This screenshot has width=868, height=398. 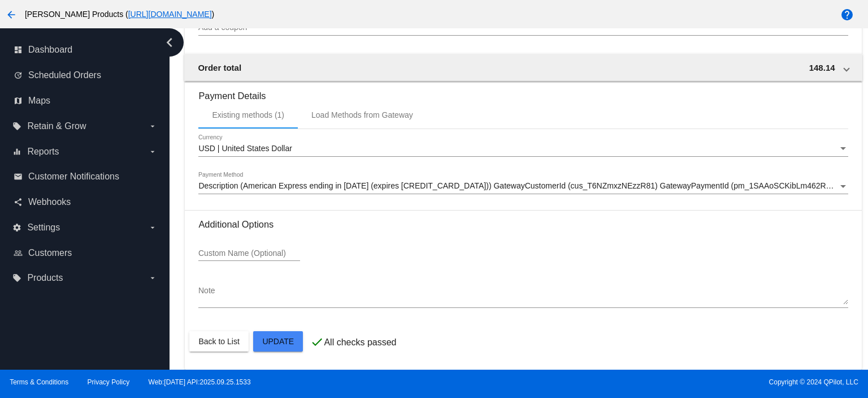 What do you see at coordinates (523, 92) in the screenshot?
I see `h3: Payment Details` at bounding box center [523, 92].